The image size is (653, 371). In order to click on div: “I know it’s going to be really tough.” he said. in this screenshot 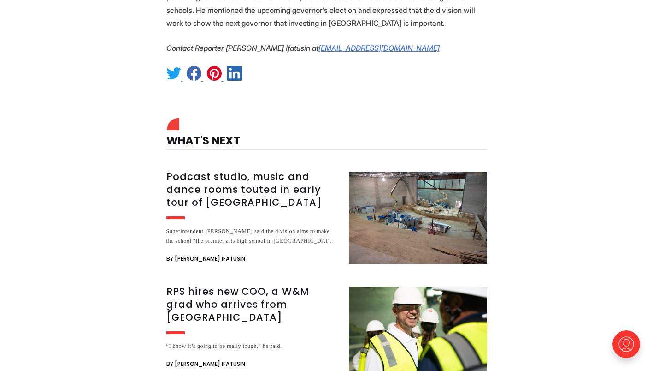, I will do `click(252, 346)`.